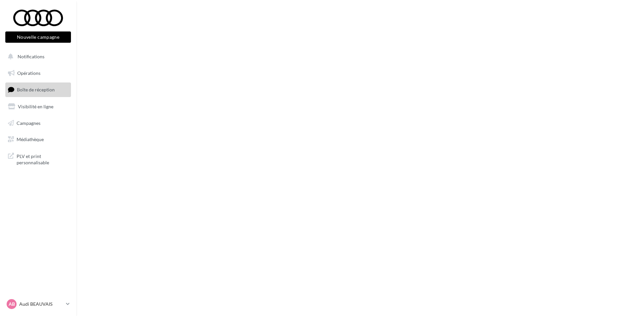 The image size is (634, 316). Describe the element at coordinates (38, 139) in the screenshot. I see `a: Médiathèque` at that location.